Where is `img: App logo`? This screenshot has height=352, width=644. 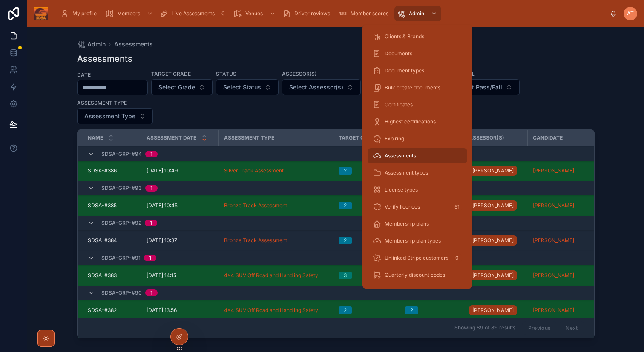 img: App logo is located at coordinates (41, 14).